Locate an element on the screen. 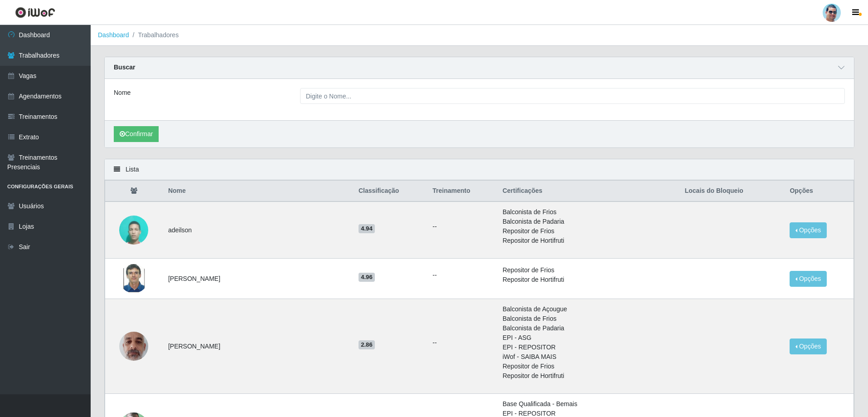 The width and height of the screenshot is (868, 417). img: CoreUI Logo is located at coordinates (35, 12).